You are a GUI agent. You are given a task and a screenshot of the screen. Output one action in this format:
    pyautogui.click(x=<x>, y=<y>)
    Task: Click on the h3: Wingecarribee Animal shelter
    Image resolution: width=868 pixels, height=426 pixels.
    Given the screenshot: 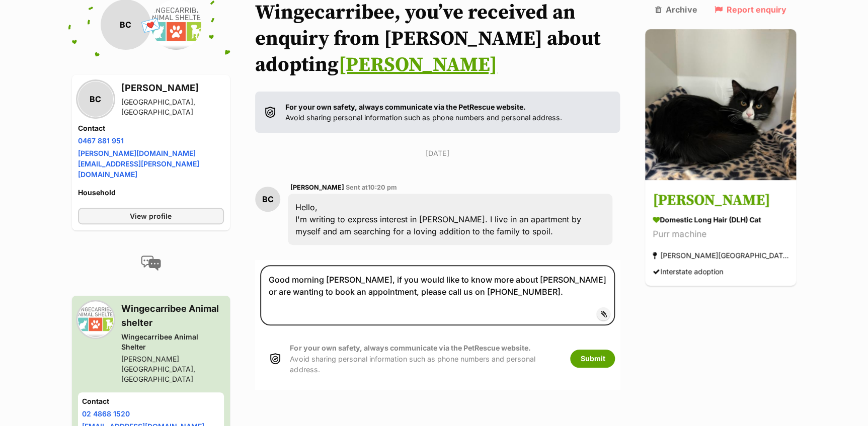 What is the action you would take?
    pyautogui.click(x=173, y=316)
    